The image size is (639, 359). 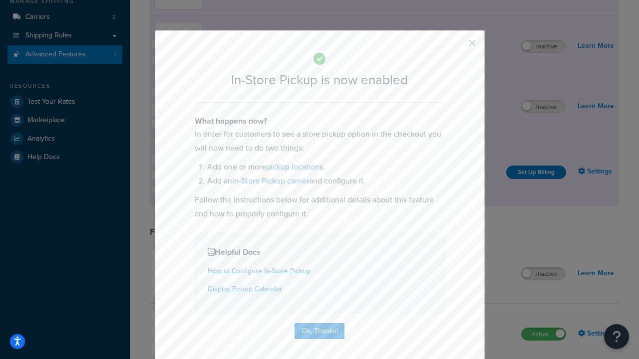 I want to click on h4: What happens now?, so click(x=319, y=121).